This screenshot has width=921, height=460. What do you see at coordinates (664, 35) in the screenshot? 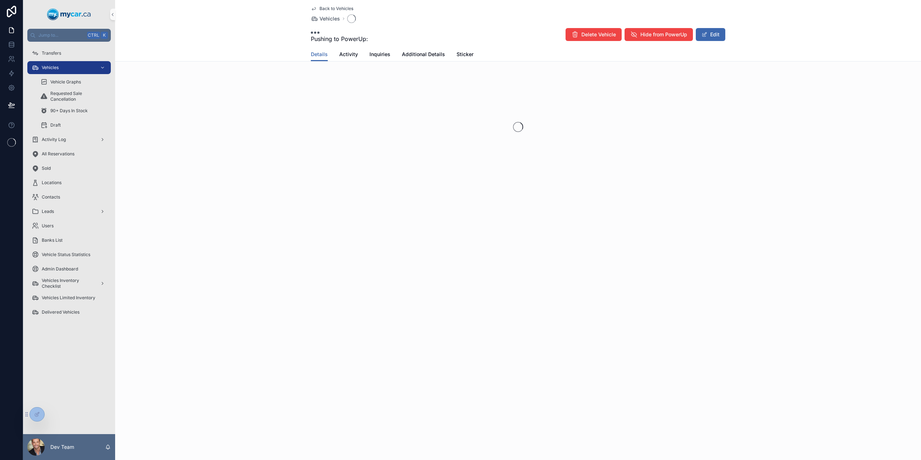
I see `span: Hide from PowerUp` at bounding box center [664, 35].